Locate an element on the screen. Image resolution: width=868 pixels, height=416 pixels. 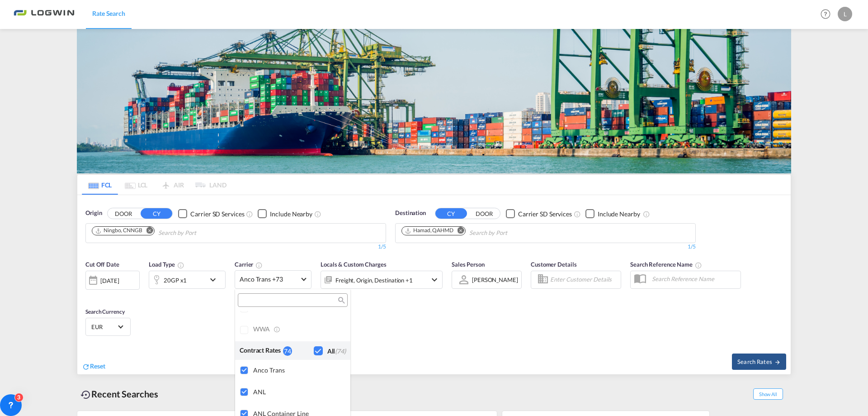
div: ANL is located at coordinates (298, 392).